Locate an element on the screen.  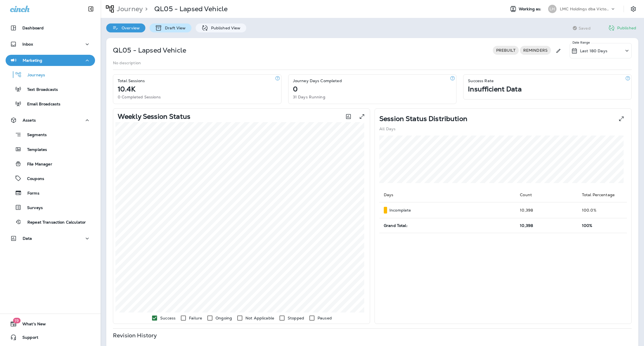
span: 100% is located at coordinates (587, 225).